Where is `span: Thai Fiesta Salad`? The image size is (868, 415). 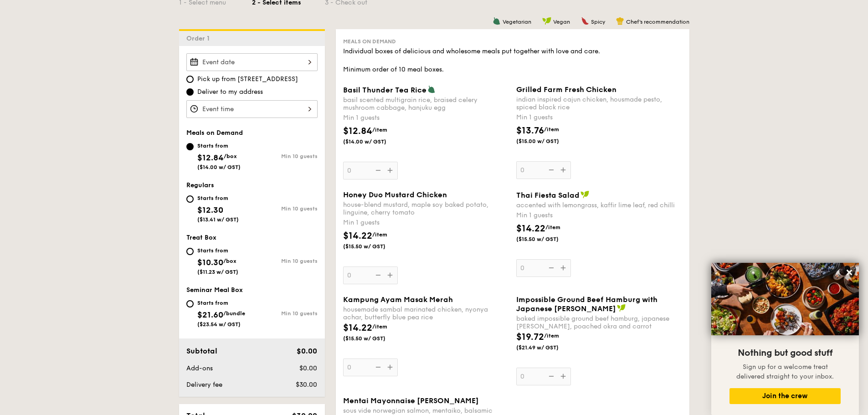
span: Thai Fiesta Salad is located at coordinates (548, 195).